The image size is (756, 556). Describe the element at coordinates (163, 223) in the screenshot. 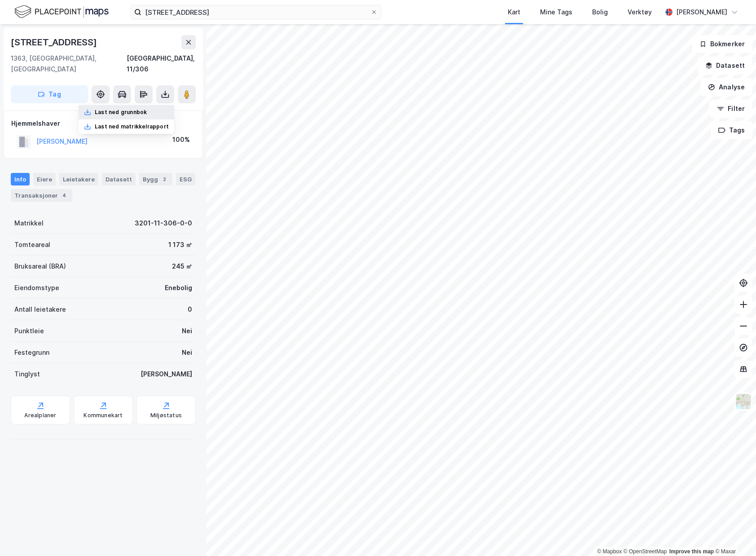

I see `div: 3201-11-306-0-0` at that location.